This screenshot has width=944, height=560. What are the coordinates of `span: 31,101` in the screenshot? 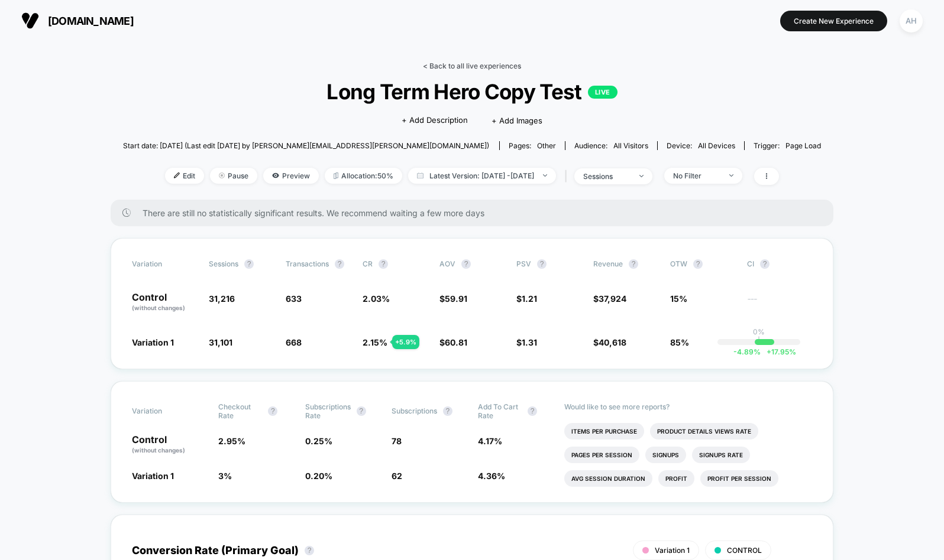 It's located at (221, 342).